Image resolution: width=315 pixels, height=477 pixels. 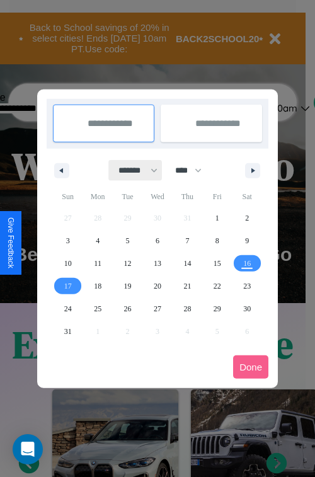 What do you see at coordinates (251, 367) in the screenshot?
I see `button: Done` at bounding box center [251, 367].